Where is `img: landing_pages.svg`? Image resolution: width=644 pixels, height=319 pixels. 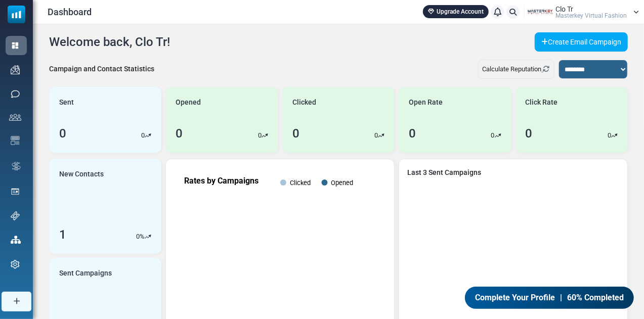
img: landing_pages.svg is located at coordinates (15, 191).